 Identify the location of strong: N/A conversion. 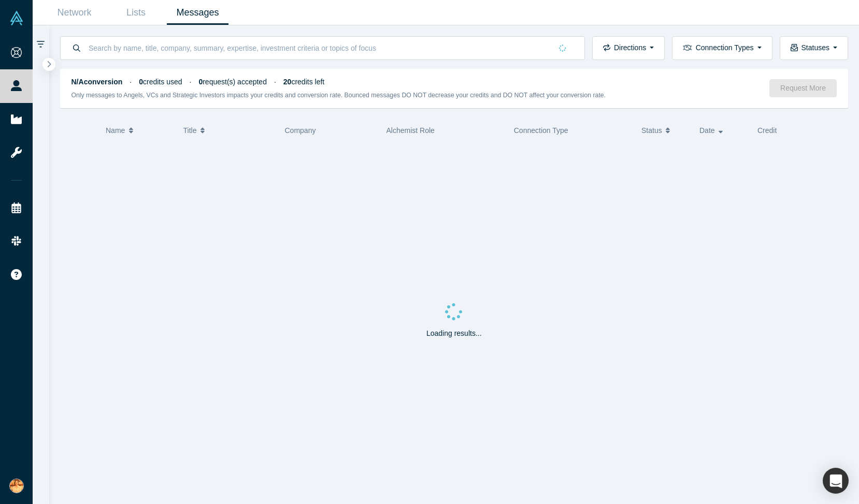
(97, 82).